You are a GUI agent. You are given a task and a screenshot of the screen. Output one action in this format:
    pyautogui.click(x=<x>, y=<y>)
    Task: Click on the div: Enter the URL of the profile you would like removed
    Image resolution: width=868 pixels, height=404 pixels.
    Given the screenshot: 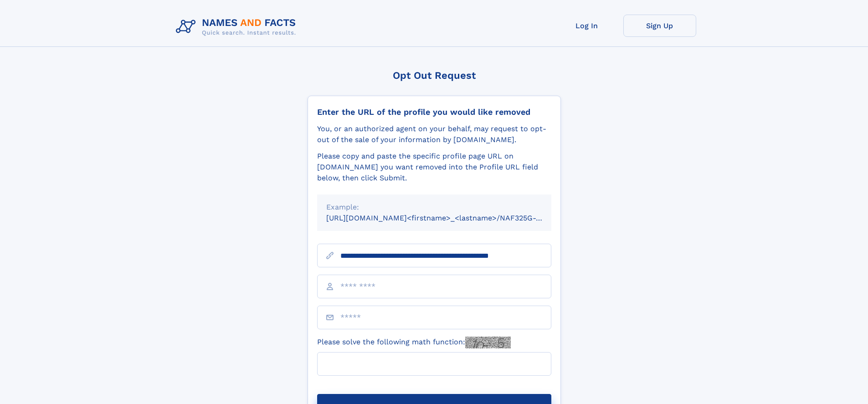 What is the action you would take?
    pyautogui.click(x=434, y=112)
    